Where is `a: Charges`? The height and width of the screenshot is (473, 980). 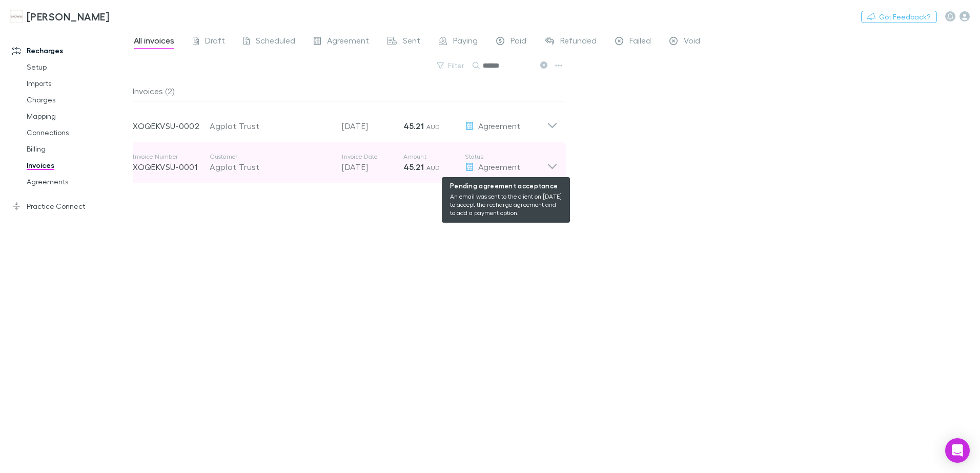 a: Charges is located at coordinates (77, 100).